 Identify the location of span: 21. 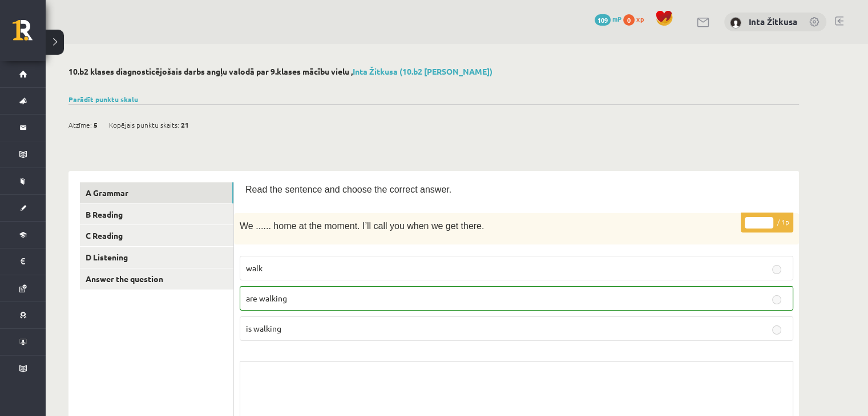
(185, 125).